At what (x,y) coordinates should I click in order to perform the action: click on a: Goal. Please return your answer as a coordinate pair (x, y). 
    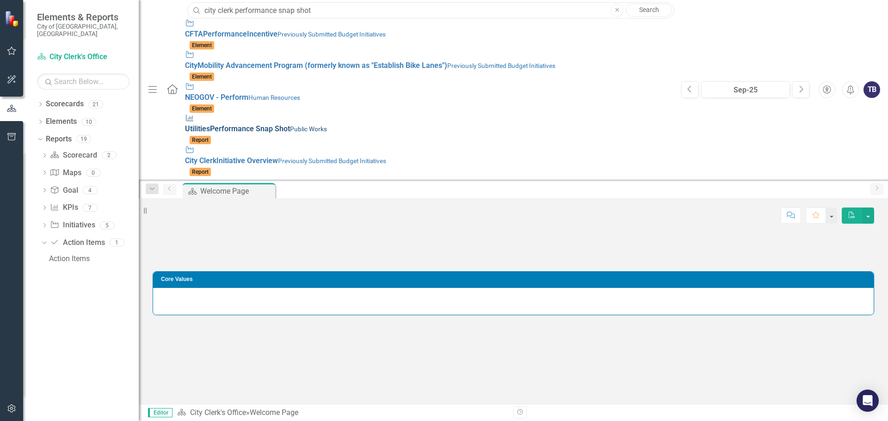
    Looking at the image, I should click on (64, 190).